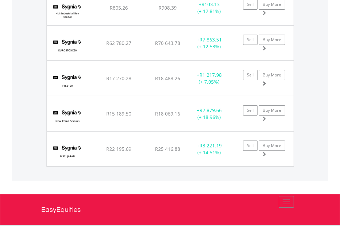 The height and width of the screenshot is (230, 340). Describe the element at coordinates (118, 8) in the screenshot. I see `span: R805.26` at that location.